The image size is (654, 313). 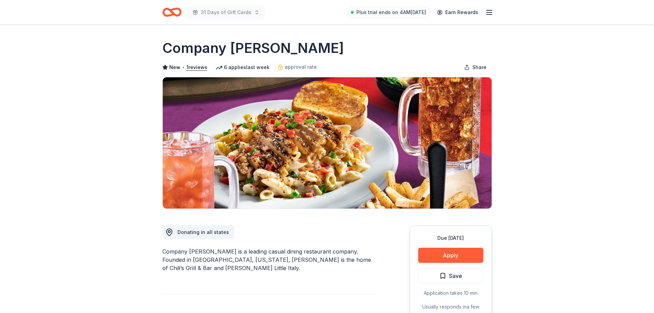 What do you see at coordinates (226, 12) in the screenshot?
I see `span: 31 Days of Gift Cards` at bounding box center [226, 12].